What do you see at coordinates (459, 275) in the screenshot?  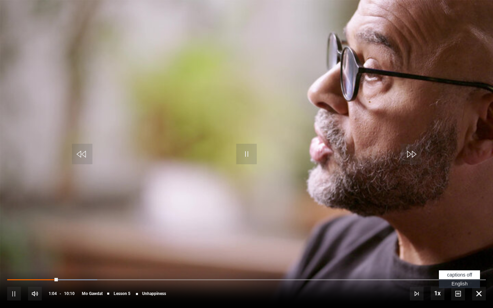 I see `span: captions off` at bounding box center [459, 275].